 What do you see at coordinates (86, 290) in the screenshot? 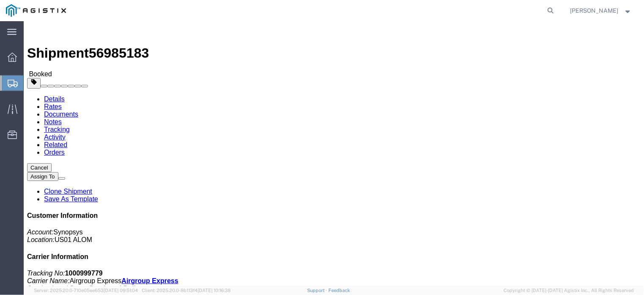
I see `span: Server: 2025.20.0-710e05ee653` at bounding box center [86, 290].